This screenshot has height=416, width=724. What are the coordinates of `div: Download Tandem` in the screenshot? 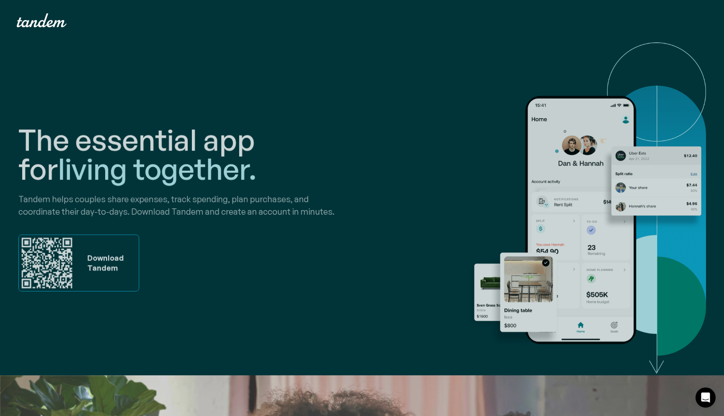 It's located at (103, 263).